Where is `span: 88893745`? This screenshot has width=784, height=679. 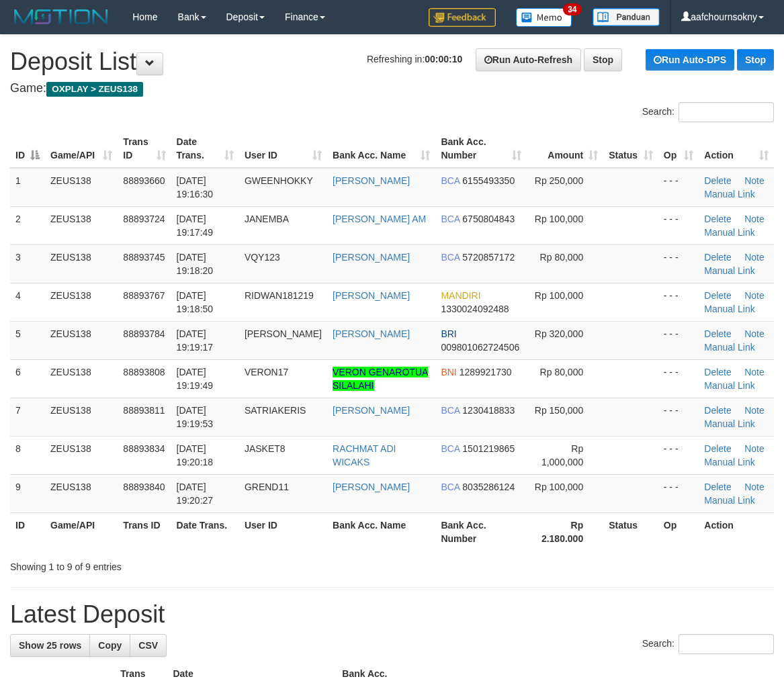
span: 88893745 is located at coordinates (144, 257).